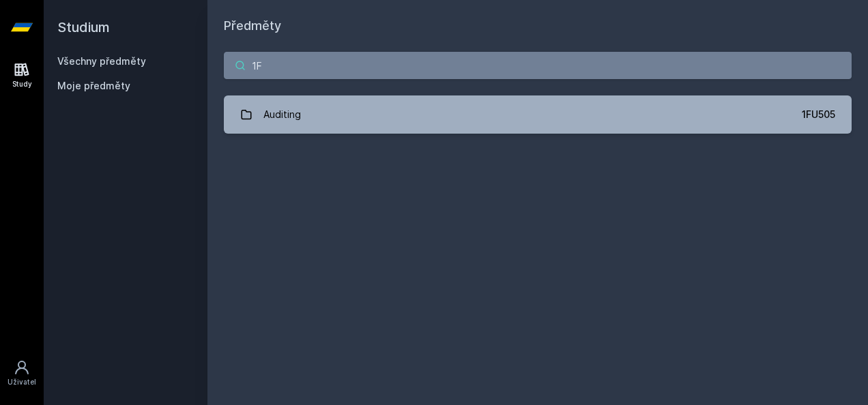 Image resolution: width=868 pixels, height=405 pixels. I want to click on a: Všechny předměty, so click(102, 60).